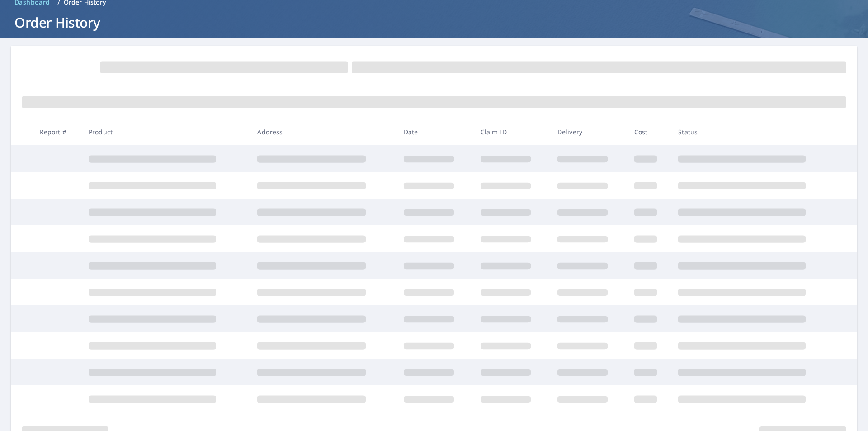 The image size is (868, 431). What do you see at coordinates (589, 131) in the screenshot?
I see `th: Delivery` at bounding box center [589, 131].